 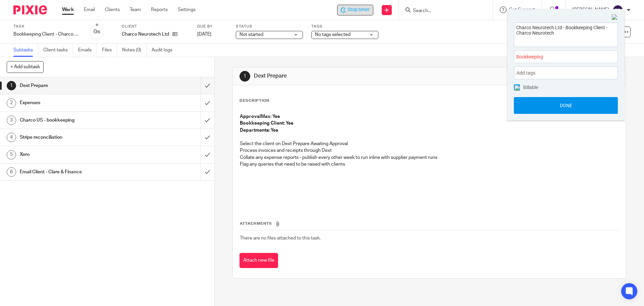 I want to click on p: Flag any queries that need to be raised with clients, so click(x=429, y=164).